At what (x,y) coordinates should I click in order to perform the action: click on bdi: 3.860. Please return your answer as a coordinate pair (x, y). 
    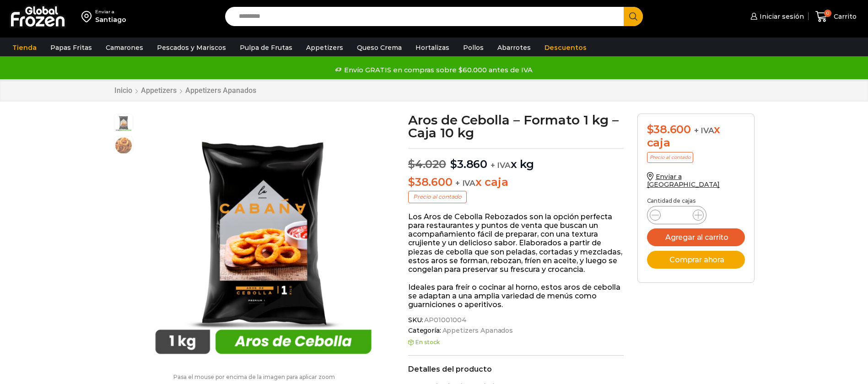
    Looking at the image, I should click on (469, 164).